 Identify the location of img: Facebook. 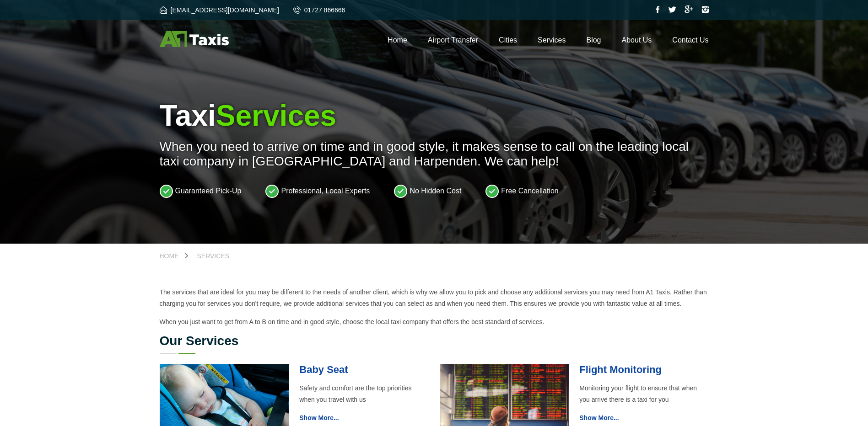
(658, 10).